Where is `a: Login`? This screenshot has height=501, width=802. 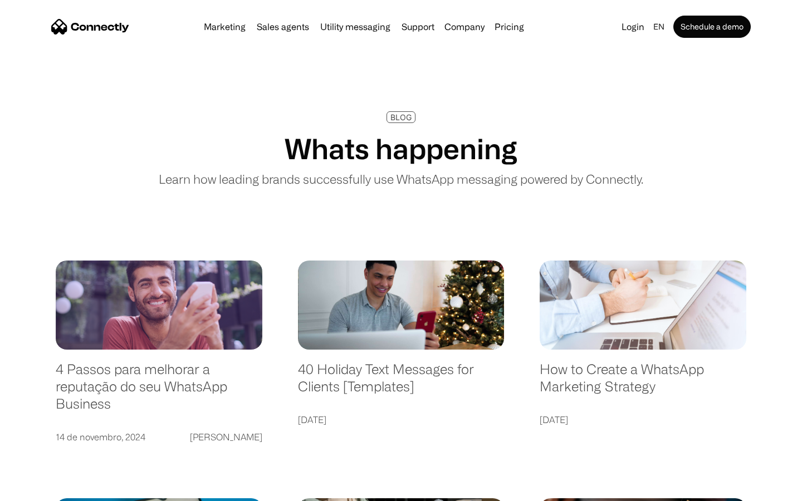
a: Login is located at coordinates (633, 27).